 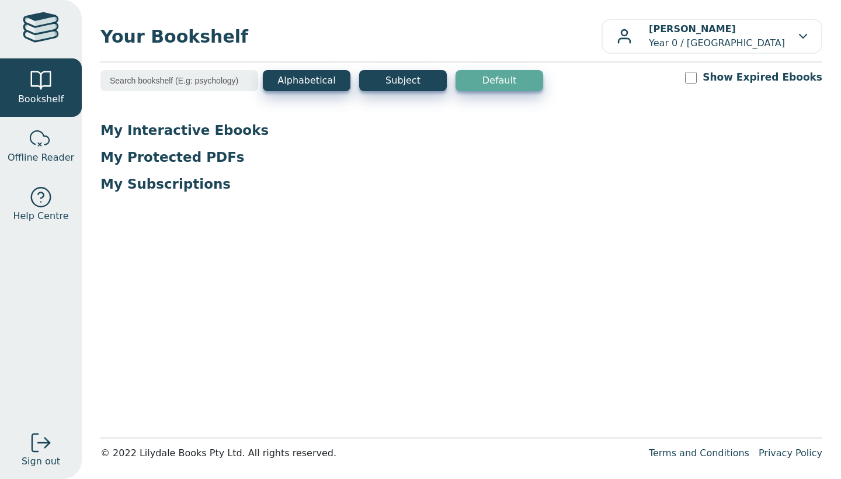 What do you see at coordinates (41, 461) in the screenshot?
I see `span: Sign out` at bounding box center [41, 461].